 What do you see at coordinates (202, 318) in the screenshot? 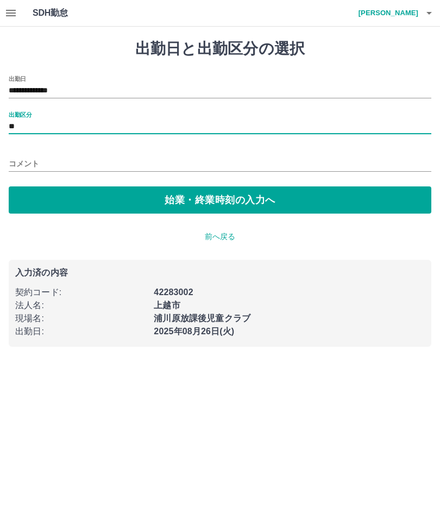
I see `b: 浦川原放課後児童クラブ` at bounding box center [202, 318].